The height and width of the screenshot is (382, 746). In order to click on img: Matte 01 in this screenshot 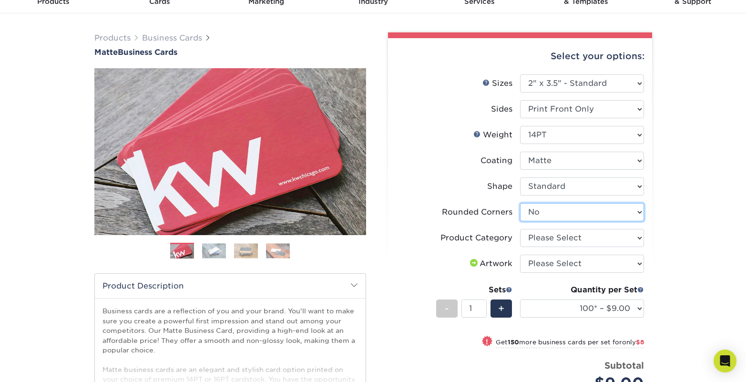, I will do `click(230, 152)`.